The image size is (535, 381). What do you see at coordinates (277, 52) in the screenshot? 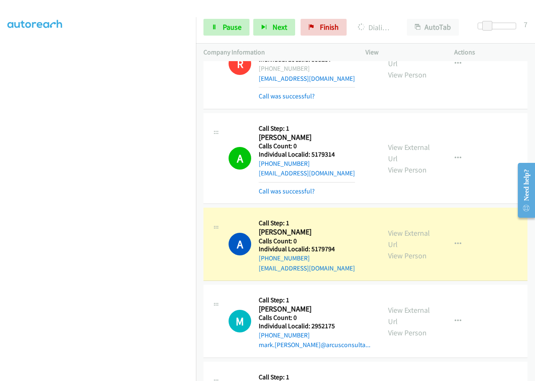
I see `p: Company Information` at bounding box center [277, 52].